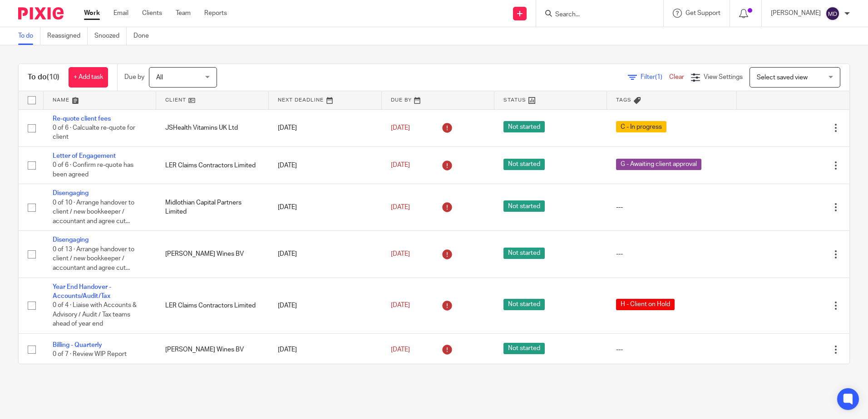  What do you see at coordinates (82, 292) in the screenshot?
I see `a: Year End Handover - Accounts/Audit/Tax` at bounding box center [82, 292].